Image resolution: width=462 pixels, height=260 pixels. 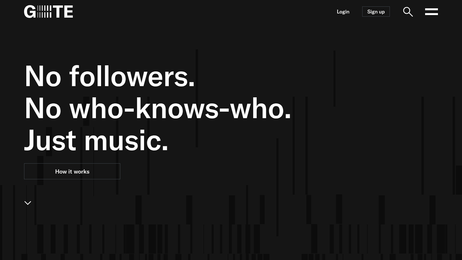 What do you see at coordinates (196, 76) in the screenshot?
I see `span: No followers.` at bounding box center [196, 76].